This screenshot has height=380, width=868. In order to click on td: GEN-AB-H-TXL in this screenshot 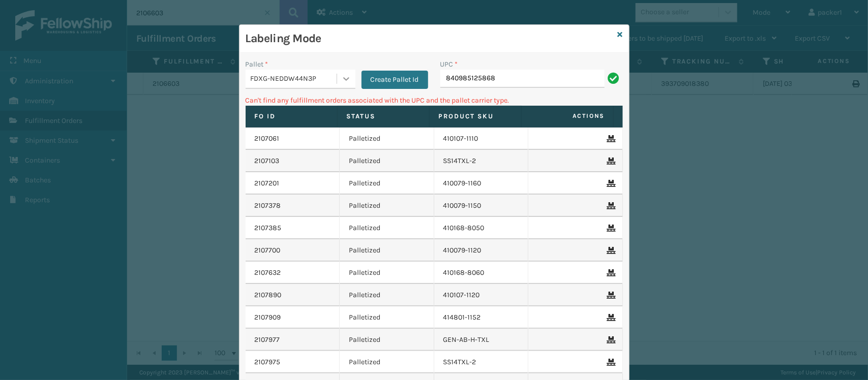, I will do `click(481, 340)`.